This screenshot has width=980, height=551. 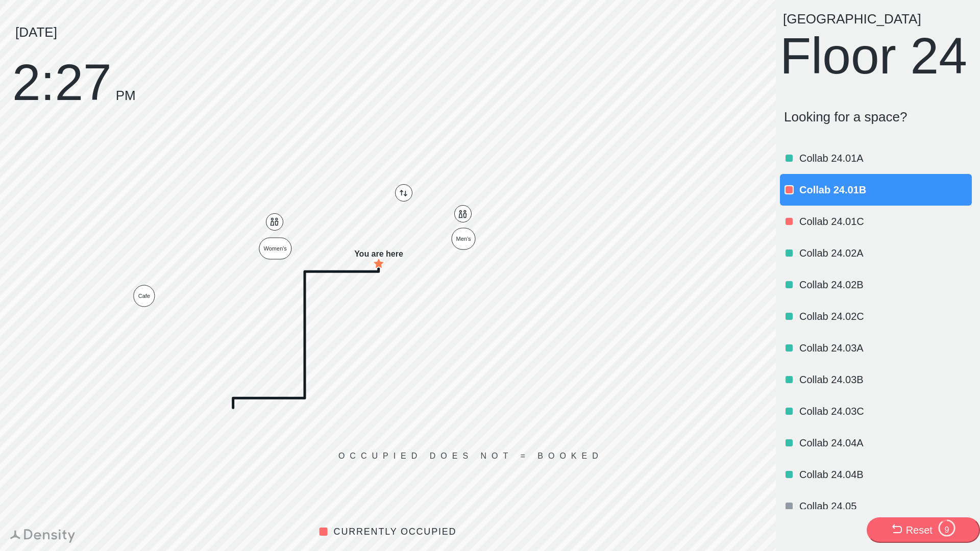 What do you see at coordinates (884, 158) in the screenshot?
I see `p: Collab 24.01A` at bounding box center [884, 158].